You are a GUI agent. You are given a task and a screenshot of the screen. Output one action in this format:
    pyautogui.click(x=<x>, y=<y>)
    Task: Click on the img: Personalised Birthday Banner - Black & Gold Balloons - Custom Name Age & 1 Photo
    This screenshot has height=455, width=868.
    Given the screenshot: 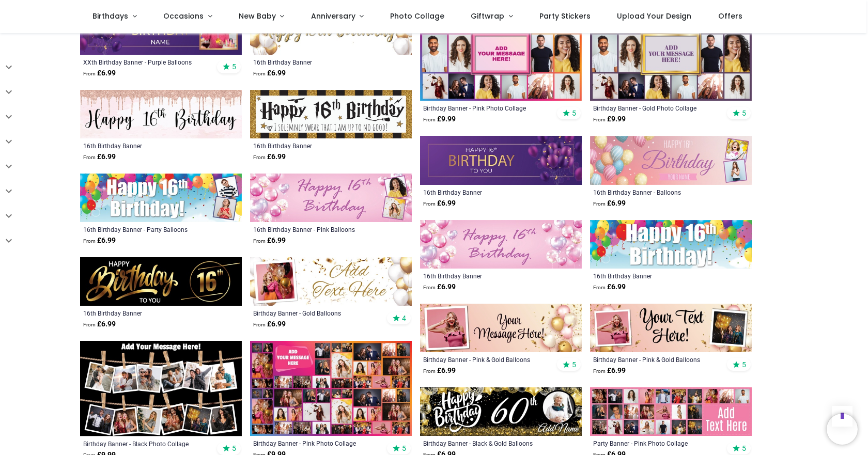 What is the action you would take?
    pyautogui.click(x=500, y=412)
    